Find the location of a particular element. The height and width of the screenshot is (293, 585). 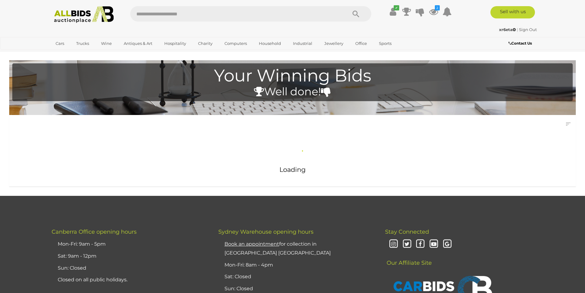

i: Youtube is located at coordinates (433, 244).